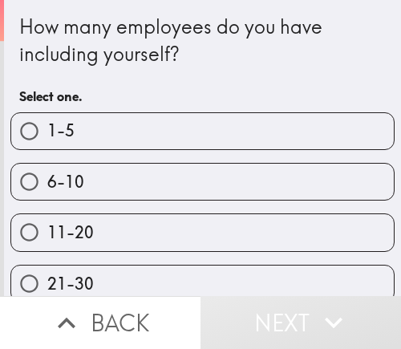  What do you see at coordinates (202, 96) in the screenshot?
I see `h6: Select one.` at bounding box center [202, 96].